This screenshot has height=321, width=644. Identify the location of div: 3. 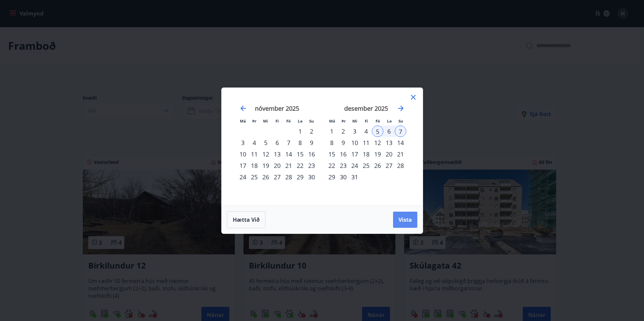
(355, 131).